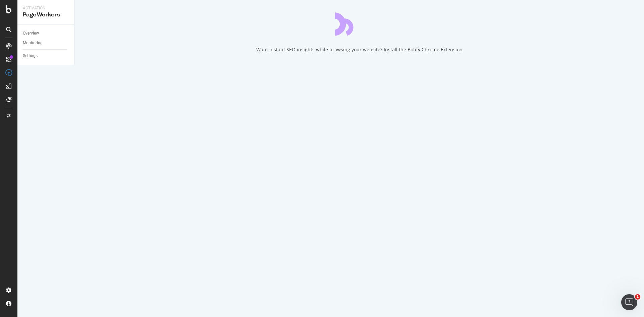  Describe the element at coordinates (46, 33) in the screenshot. I see `a: Overview` at that location.